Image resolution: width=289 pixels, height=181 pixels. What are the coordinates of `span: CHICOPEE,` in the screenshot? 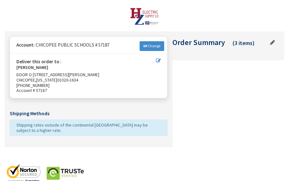 It's located at (26, 80).